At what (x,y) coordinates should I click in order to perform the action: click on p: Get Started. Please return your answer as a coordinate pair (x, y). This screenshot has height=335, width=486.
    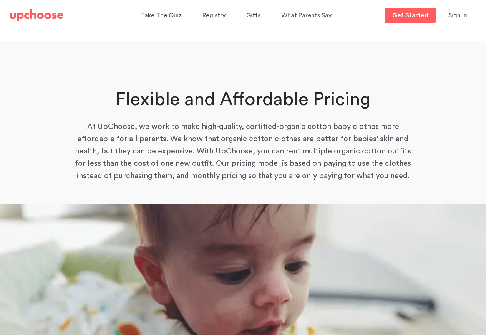
    Looking at the image, I should click on (410, 15).